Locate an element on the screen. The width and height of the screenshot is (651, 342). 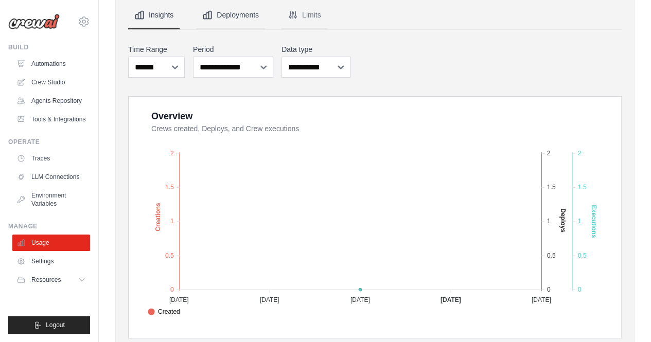
dt: Crews created, Deploys, and Crew executions is located at coordinates (380, 129).